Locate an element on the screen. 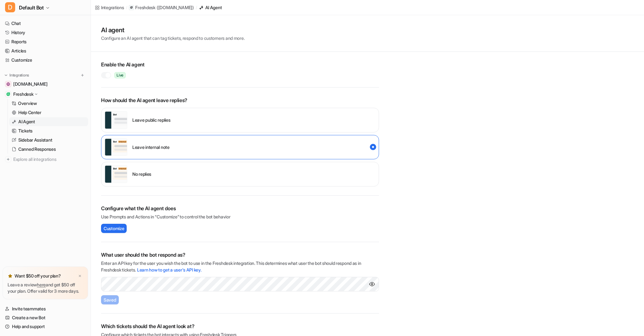 The width and height of the screenshot is (644, 336). p: Leave public replies is located at coordinates (152, 119).